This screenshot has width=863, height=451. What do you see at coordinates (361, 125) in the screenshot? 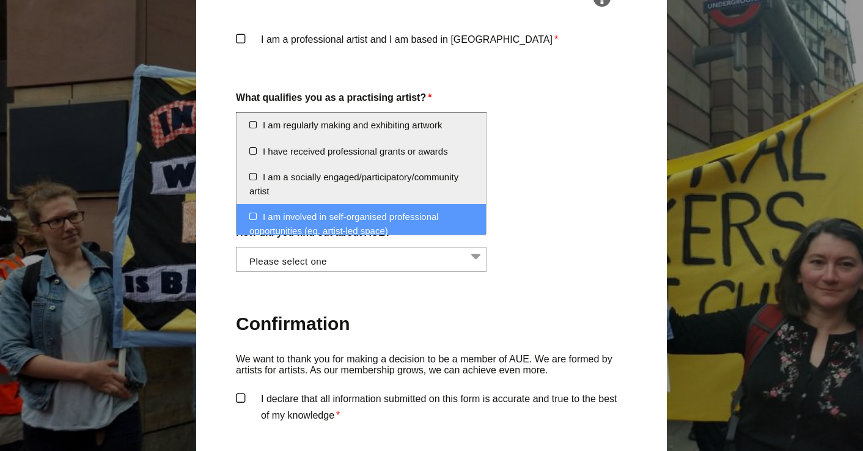
I see `li: I am regularly making and exhibiting artwork` at bounding box center [361, 125].